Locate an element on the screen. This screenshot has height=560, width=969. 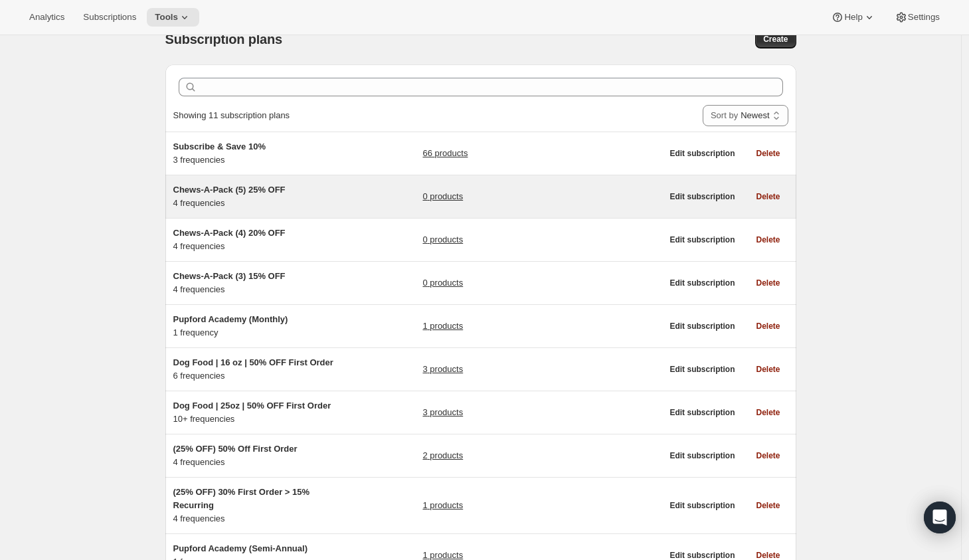
div: Open Intercom Messenger is located at coordinates (940, 517).